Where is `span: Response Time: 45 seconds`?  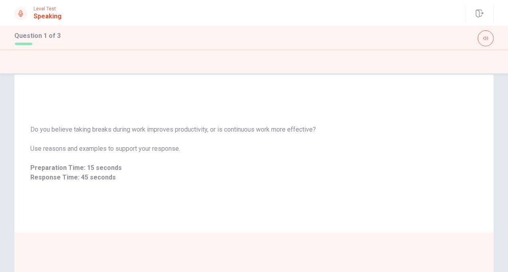
span: Response Time: 45 seconds is located at coordinates (254, 178).